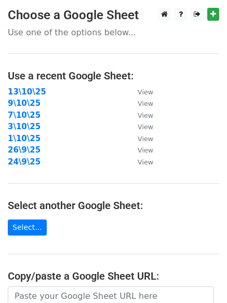 The width and height of the screenshot is (227, 303). I want to click on a: 9\10\25, so click(24, 103).